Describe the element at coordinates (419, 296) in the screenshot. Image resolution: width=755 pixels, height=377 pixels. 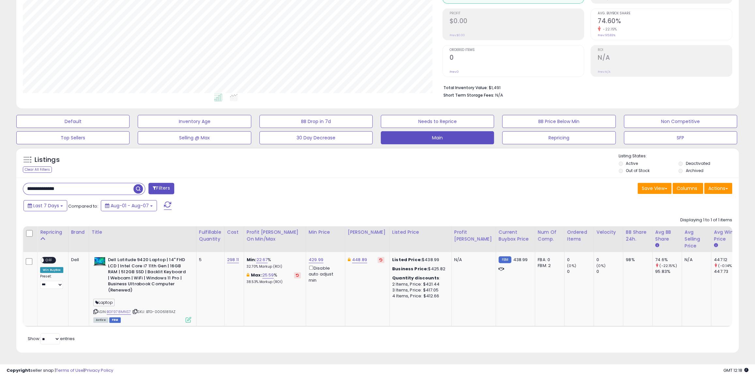
I see `div: 4 Items, Price: $412.66` at that location.